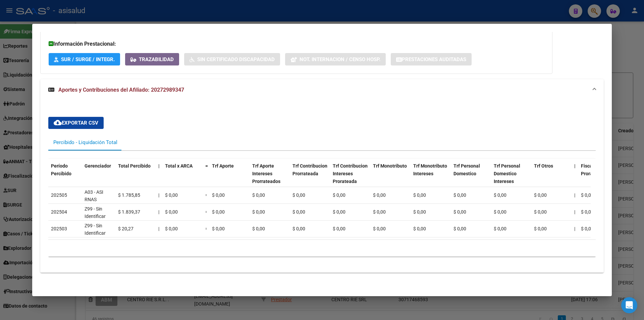  Describe the element at coordinates (270, 177) in the screenshot. I see `datatable-header-cell: Trf Aporte Intereses Prorrateados` at that location.